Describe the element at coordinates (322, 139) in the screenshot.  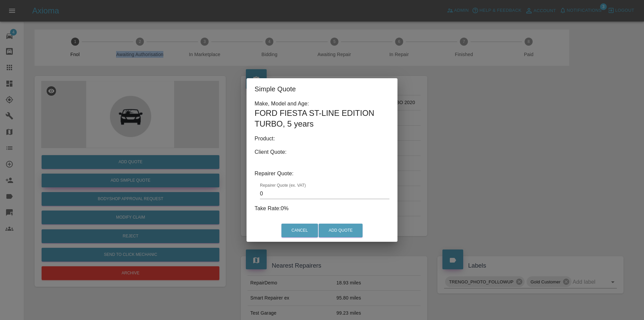
I see `p: Product:` at that location.